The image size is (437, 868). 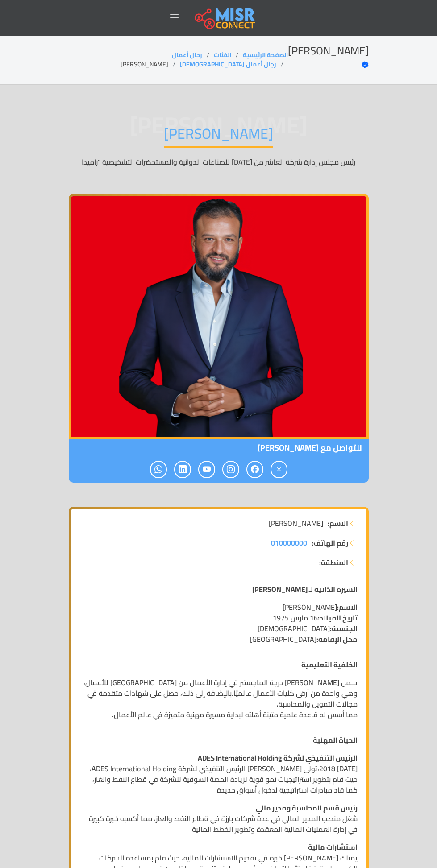 What do you see at coordinates (344, 629) in the screenshot?
I see `strong: الجنسية:` at bounding box center [344, 629].